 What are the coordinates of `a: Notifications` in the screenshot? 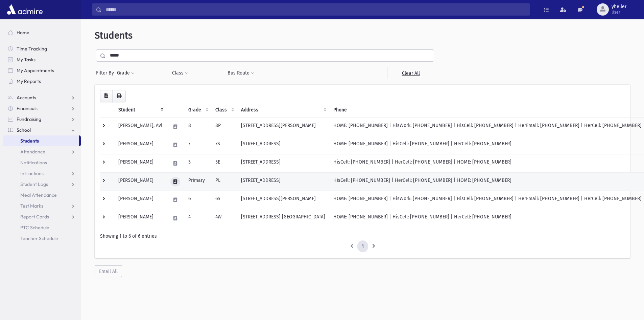 It's located at (42, 162).